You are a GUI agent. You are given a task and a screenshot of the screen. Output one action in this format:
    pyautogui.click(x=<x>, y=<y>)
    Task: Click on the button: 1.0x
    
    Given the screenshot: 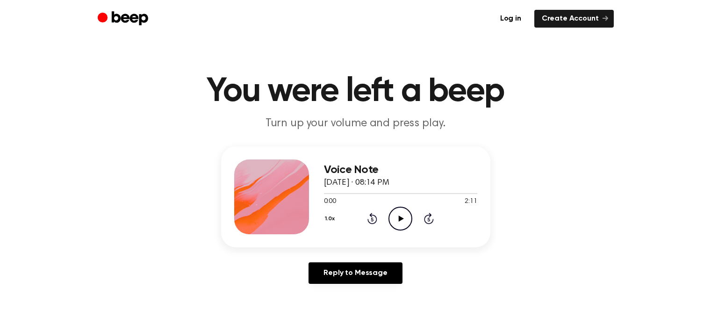 What is the action you would take?
    pyautogui.click(x=331, y=219)
    